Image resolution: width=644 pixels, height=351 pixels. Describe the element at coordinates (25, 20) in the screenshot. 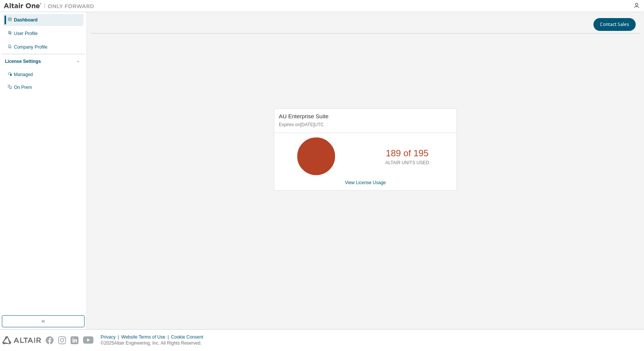

I see `div: Dashboard` at that location.